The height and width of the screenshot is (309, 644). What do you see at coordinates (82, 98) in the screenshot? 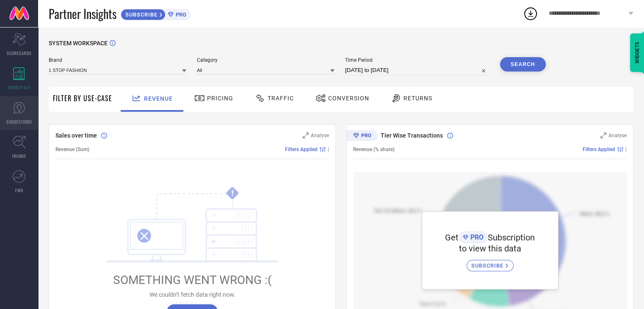
I see `span: Filter By Use-Case` at bounding box center [82, 98].